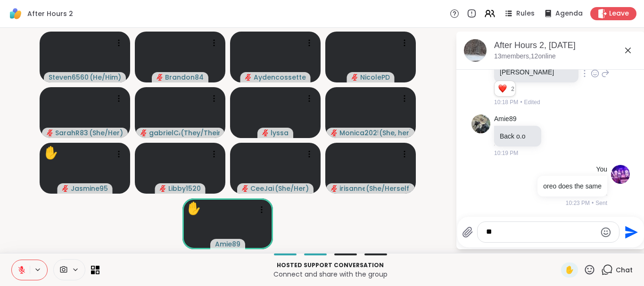 This screenshot has height=286, width=644. I want to click on span: Amie89, so click(228, 244).